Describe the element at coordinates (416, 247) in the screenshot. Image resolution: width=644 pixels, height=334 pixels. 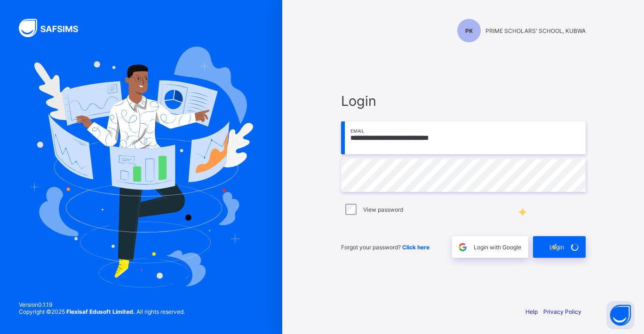
I see `span: Click here` at that location.